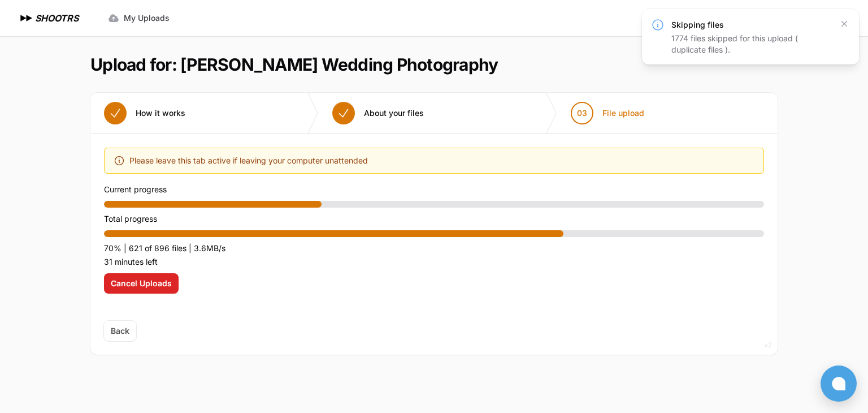 Image resolution: width=868 pixels, height=413 pixels. Describe the element at coordinates (141, 283) in the screenshot. I see `button: Cancel Uploads` at that location.